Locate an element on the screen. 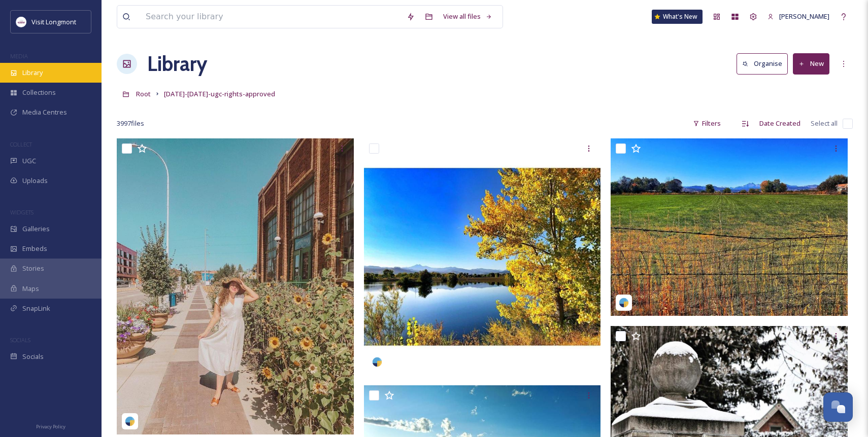 The width and height of the screenshot is (868, 437). span: Maps is located at coordinates (31, 288).